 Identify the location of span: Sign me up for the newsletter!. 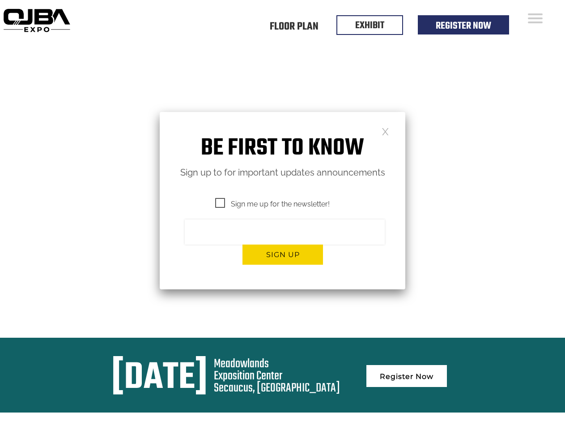
(273, 204).